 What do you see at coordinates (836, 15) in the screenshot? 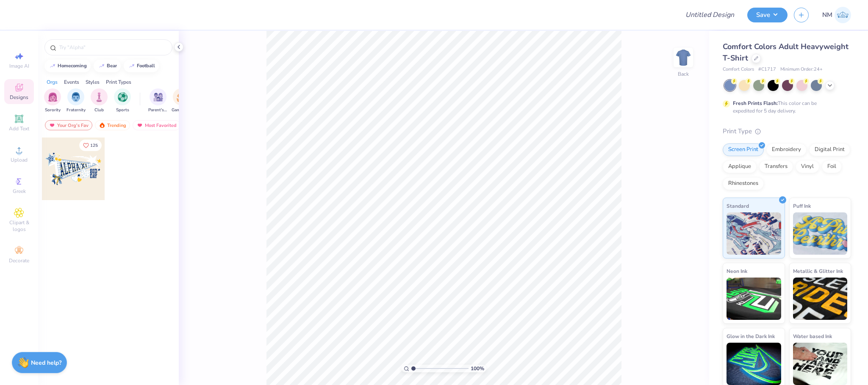
I see `a: NM` at bounding box center [836, 15].